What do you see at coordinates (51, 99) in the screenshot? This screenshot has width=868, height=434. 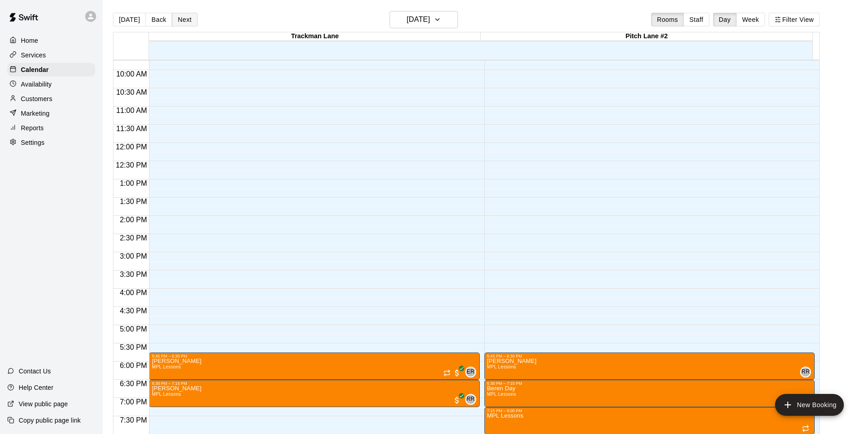 I see `a: Customers` at bounding box center [51, 99].